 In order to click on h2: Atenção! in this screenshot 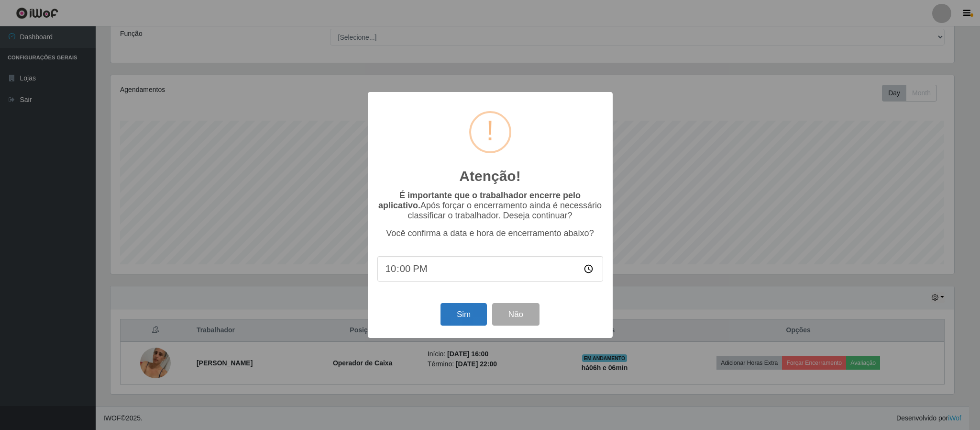, I will do `click(490, 176)`.